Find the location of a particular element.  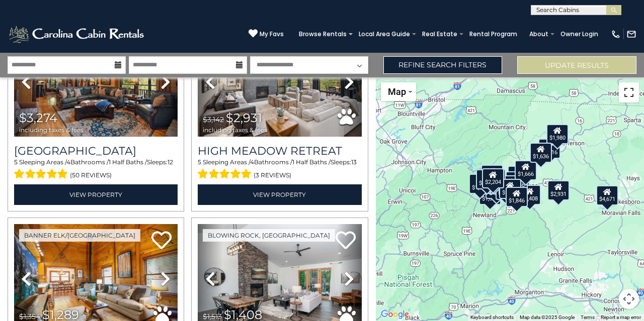

div: $1,619 is located at coordinates (480, 184).